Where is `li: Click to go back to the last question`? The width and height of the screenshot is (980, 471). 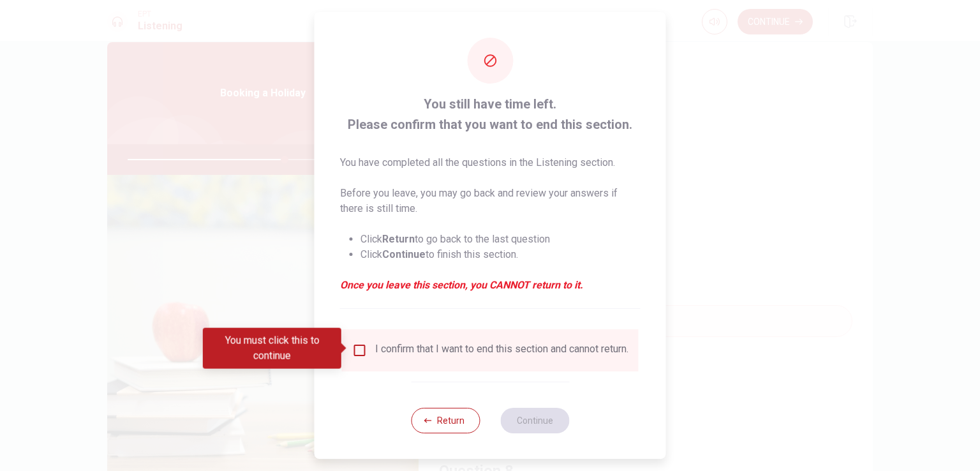 li: Click to go back to the last question is located at coordinates (501, 240).